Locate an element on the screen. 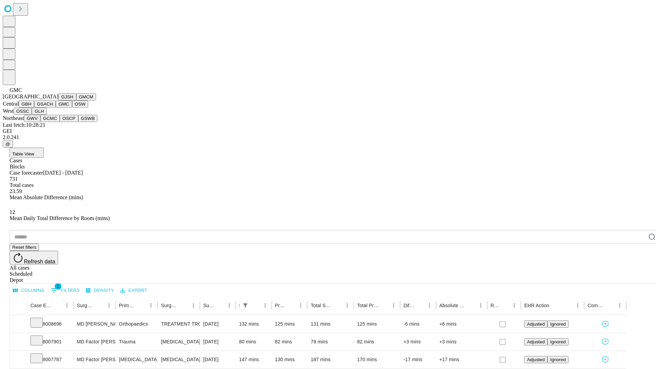 The image size is (656, 369). button: GBH is located at coordinates (26, 104).